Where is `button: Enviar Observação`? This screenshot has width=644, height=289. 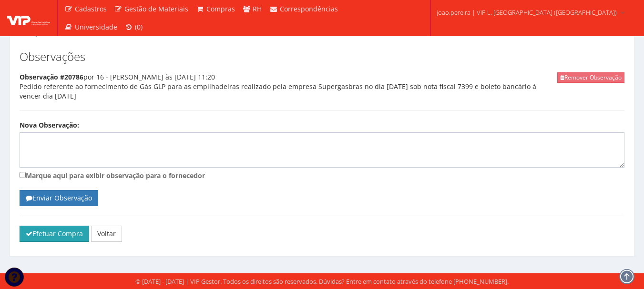 button: Enviar Observação is located at coordinates (58, 198).